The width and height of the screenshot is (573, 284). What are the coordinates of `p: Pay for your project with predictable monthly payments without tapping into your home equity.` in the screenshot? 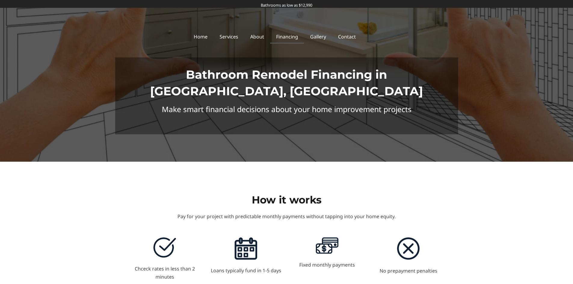 It's located at (287, 217).